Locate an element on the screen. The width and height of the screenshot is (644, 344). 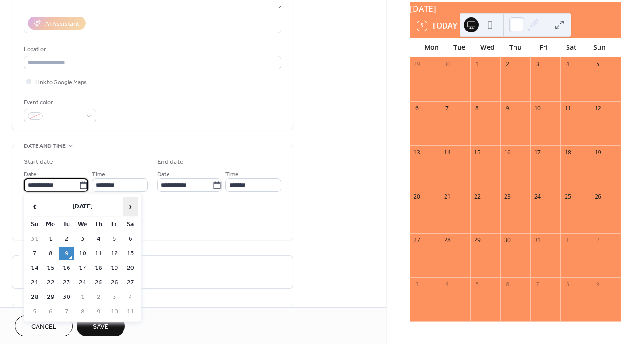
td: 31 is located at coordinates (35, 239).